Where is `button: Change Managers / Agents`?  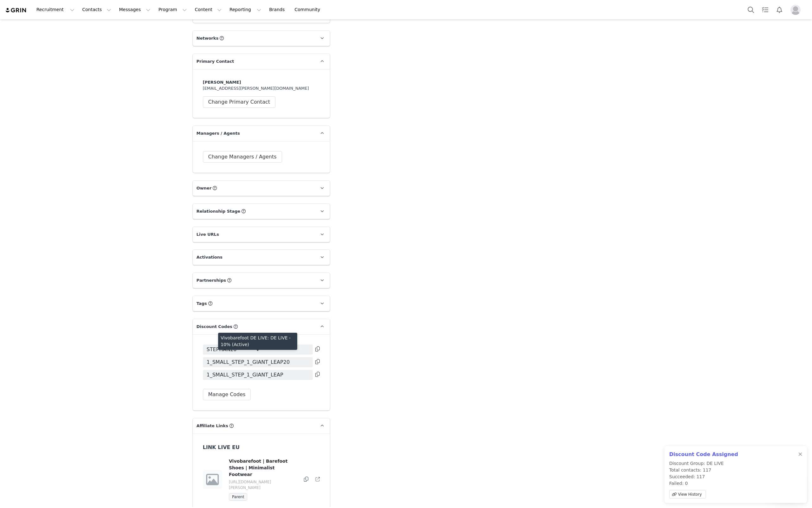
button: Change Managers / Agents is located at coordinates (242, 157).